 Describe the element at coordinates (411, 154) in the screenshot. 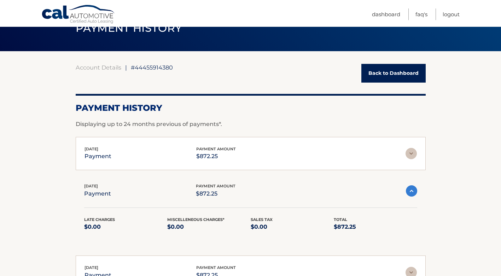

I see `img: accordion-rest.svg` at that location.